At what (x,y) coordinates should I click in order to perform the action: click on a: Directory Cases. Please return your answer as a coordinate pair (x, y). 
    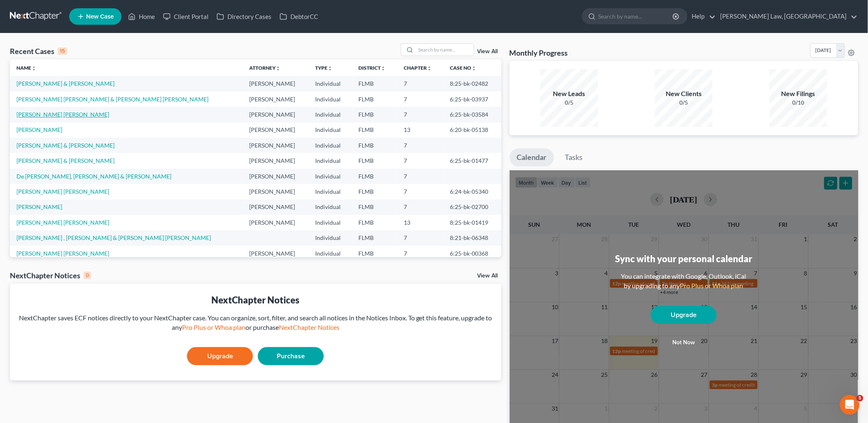
    Looking at the image, I should click on (244, 16).